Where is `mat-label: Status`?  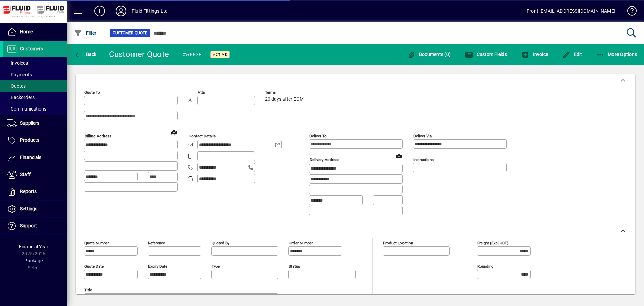
mat-label: Status is located at coordinates (294, 266).